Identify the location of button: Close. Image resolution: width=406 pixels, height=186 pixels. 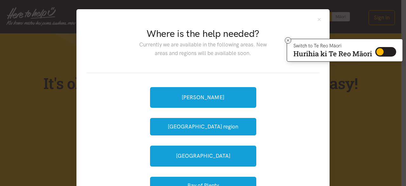
(319, 19).